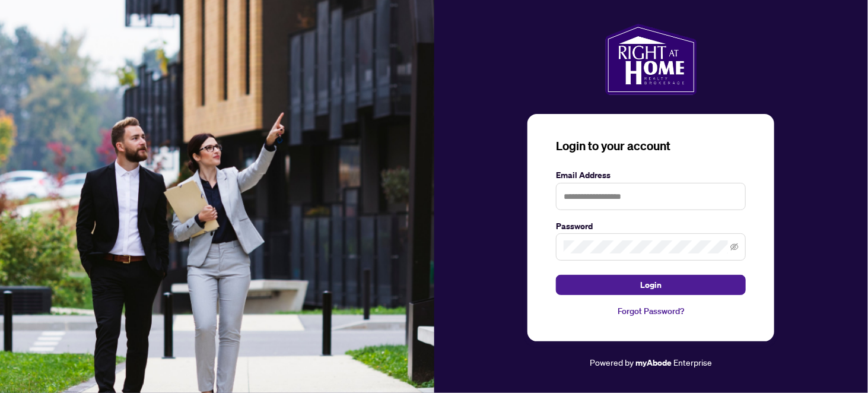  What do you see at coordinates (650, 59) in the screenshot?
I see `img: ma-logo` at bounding box center [650, 59].